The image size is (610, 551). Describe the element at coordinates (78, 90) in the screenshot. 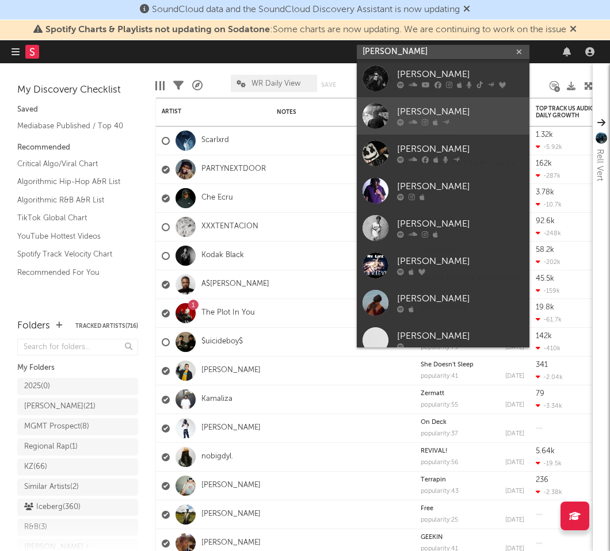

I see `div: My Discovery Checklist` at that location.